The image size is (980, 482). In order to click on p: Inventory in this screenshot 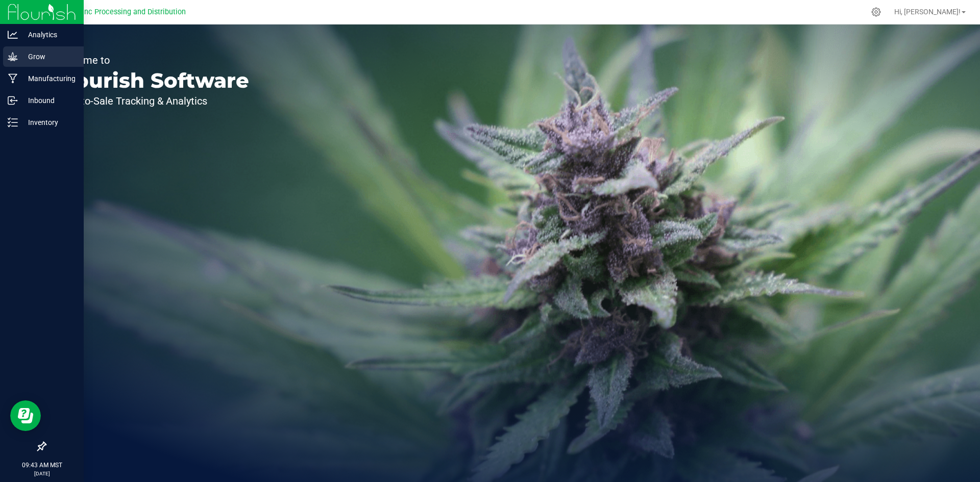, I will do `click(49, 123)`.